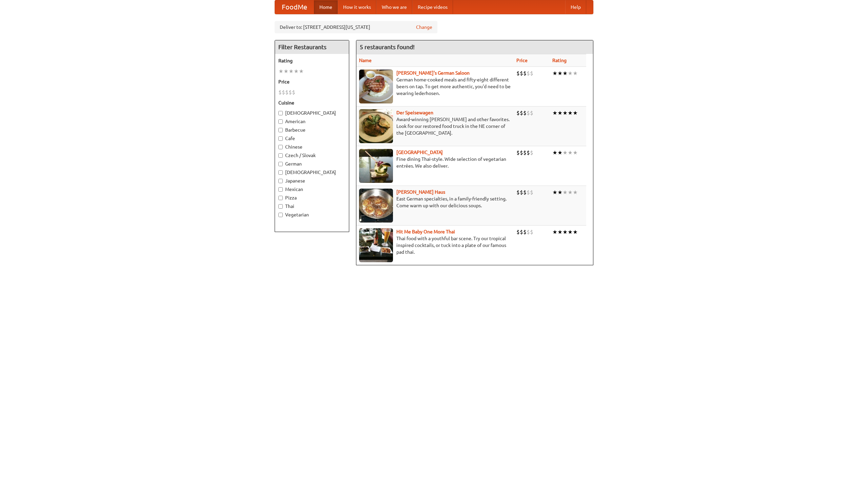 The image size is (868, 480). I want to click on label: Vegetarian, so click(312, 215).